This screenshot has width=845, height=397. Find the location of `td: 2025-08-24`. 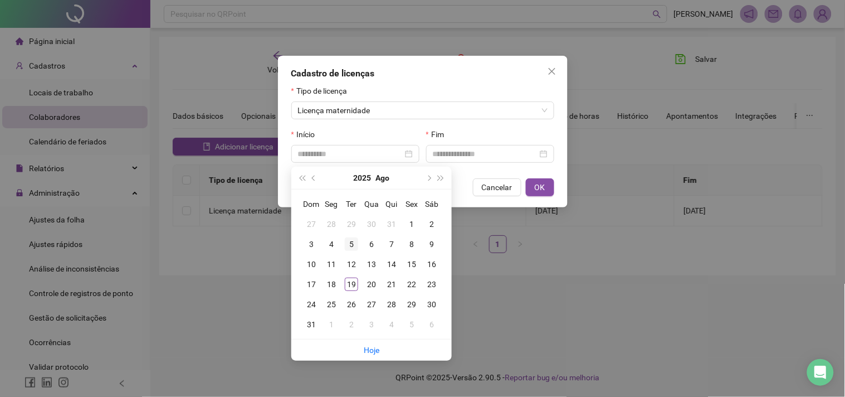

td: 2025-08-24 is located at coordinates (311, 304).